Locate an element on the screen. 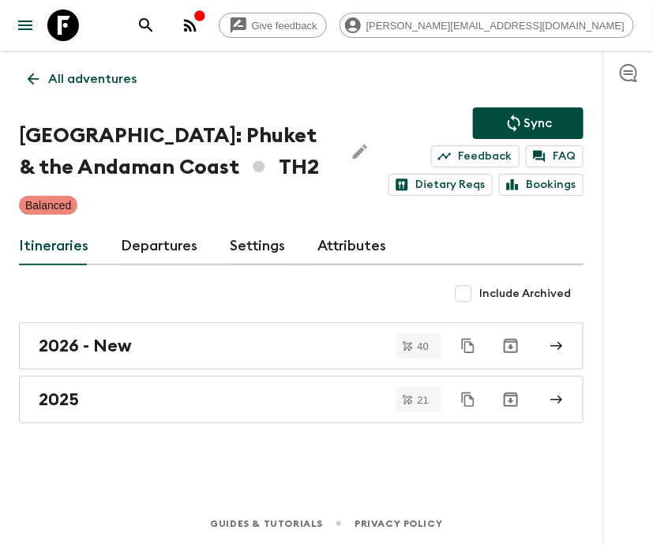  a: Settings is located at coordinates (257, 246).